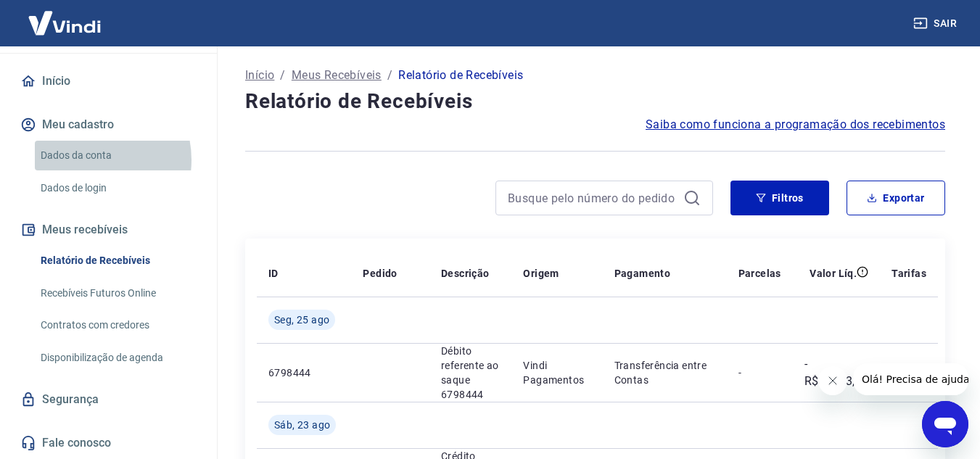 The height and width of the screenshot is (459, 980). I want to click on p: Valor Líq., so click(832, 273).